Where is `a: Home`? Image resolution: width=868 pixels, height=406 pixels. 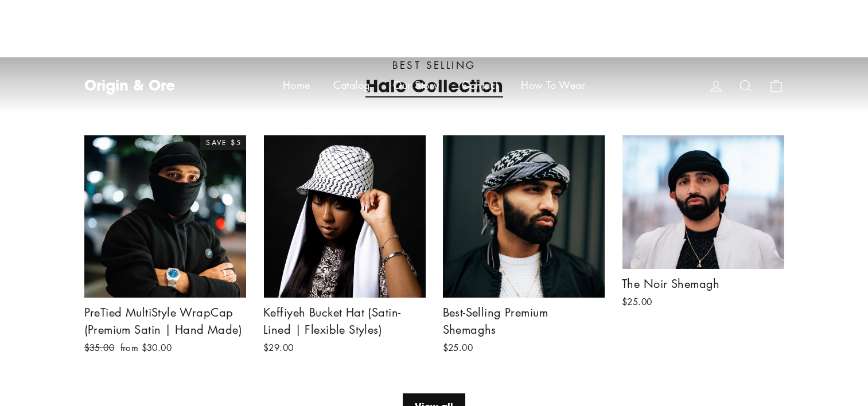 a: Home is located at coordinates (297, 85).